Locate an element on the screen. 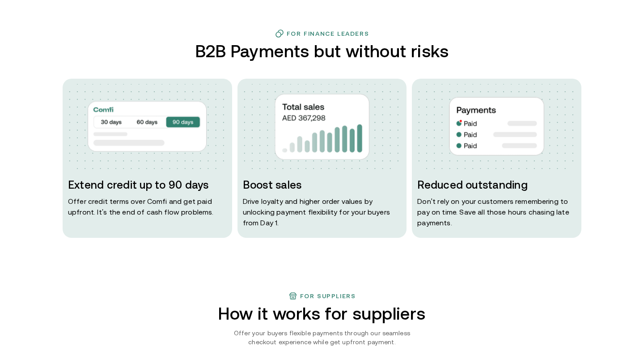 The height and width of the screenshot is (363, 644). p: Drive loyalty and higher order values by unlocking payment flexibility for your buyers from Day 1. is located at coordinates (322, 212).